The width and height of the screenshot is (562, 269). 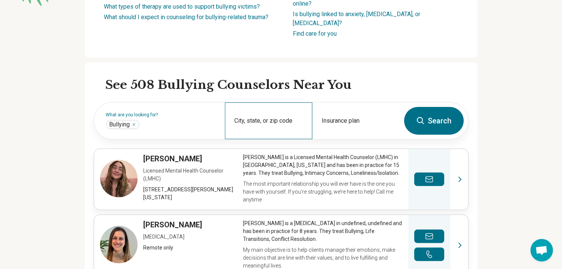 I want to click on div: Bullying, so click(x=123, y=125).